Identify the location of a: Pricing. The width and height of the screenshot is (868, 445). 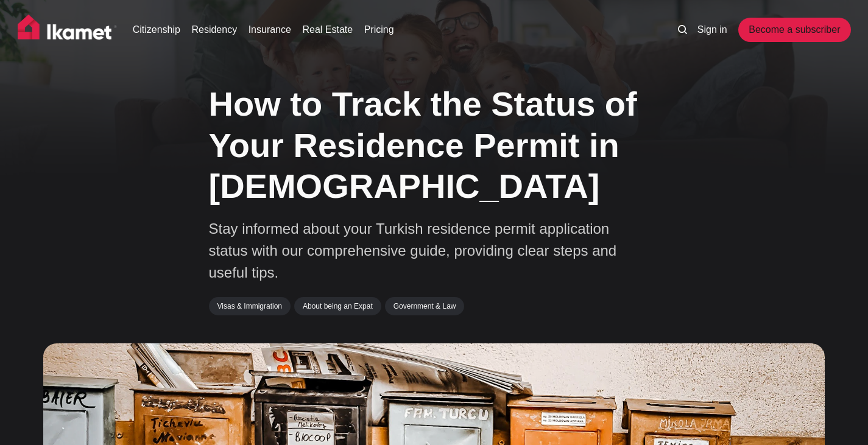
(379, 29).